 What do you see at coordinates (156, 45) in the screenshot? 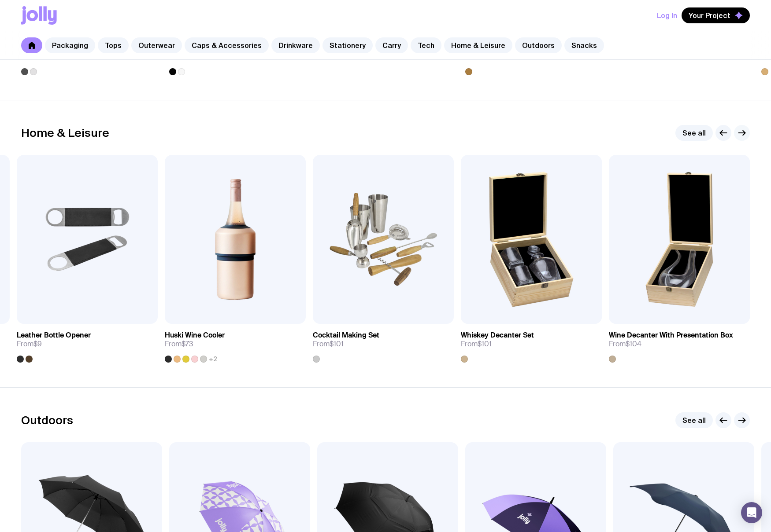
I see `a: Outerwear` at bounding box center [156, 45].